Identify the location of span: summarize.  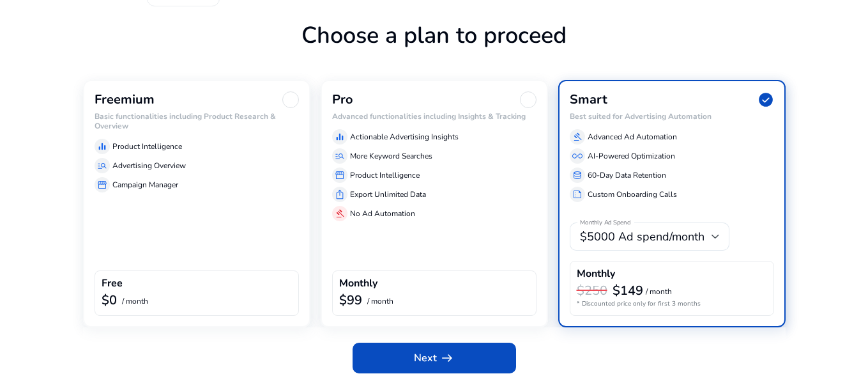
(577, 194).